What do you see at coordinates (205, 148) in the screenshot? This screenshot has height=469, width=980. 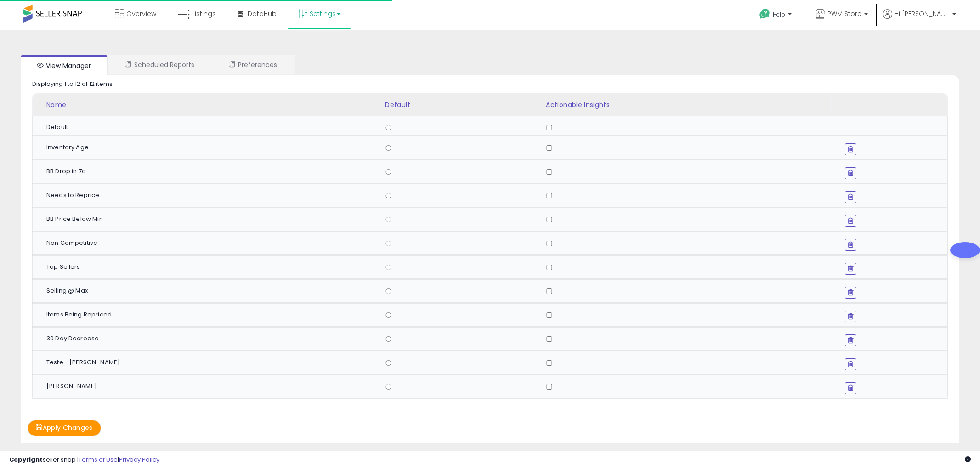 I see `div: Inventory Age` at bounding box center [205, 148].